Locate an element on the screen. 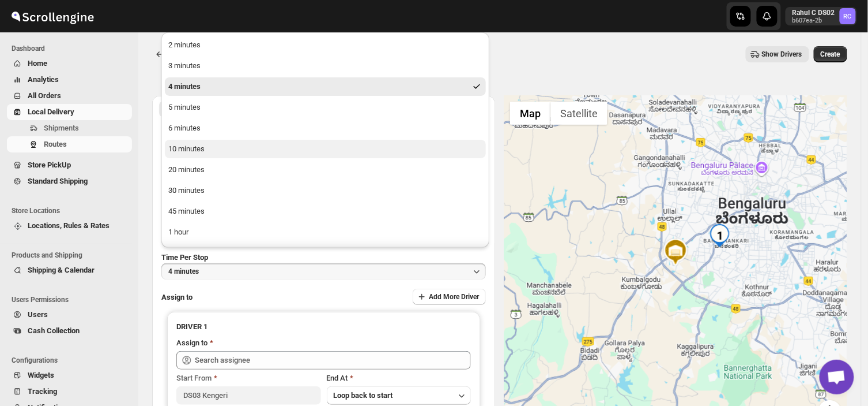 The width and height of the screenshot is (868, 406). span: Users is located at coordinates (37, 314).